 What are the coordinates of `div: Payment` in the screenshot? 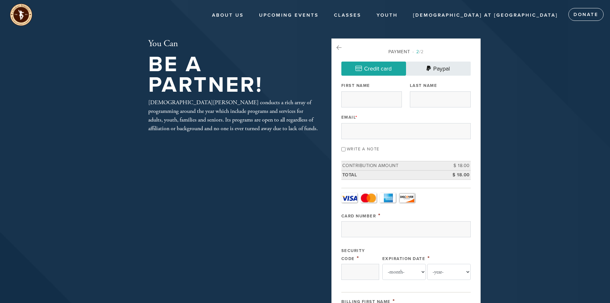 It's located at (406, 52).